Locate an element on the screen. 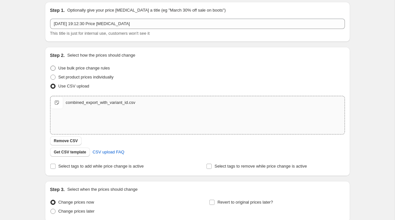 The height and width of the screenshot is (220, 395). span: Use bulk price change rules is located at coordinates (84, 68).